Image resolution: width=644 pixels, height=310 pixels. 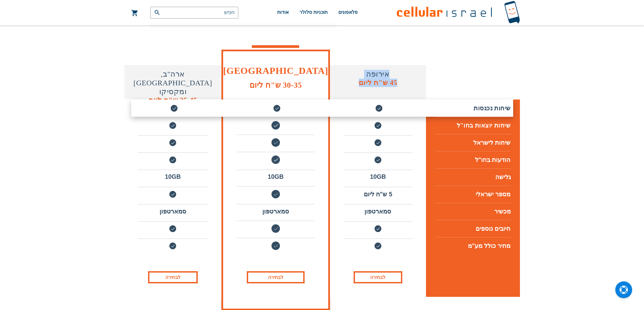 What do you see at coordinates (313, 12) in the screenshot?
I see `span: תוכניות סלולר` at bounding box center [313, 12].